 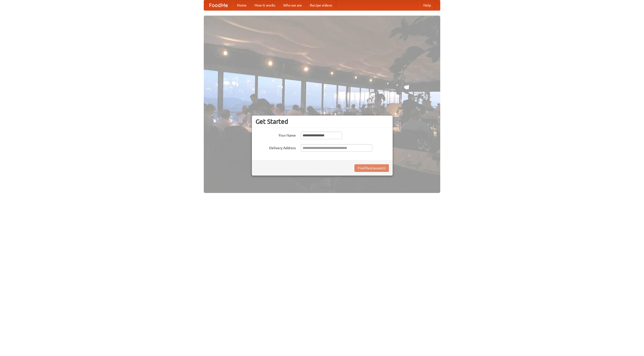 I want to click on label: Delivery Address, so click(x=276, y=147).